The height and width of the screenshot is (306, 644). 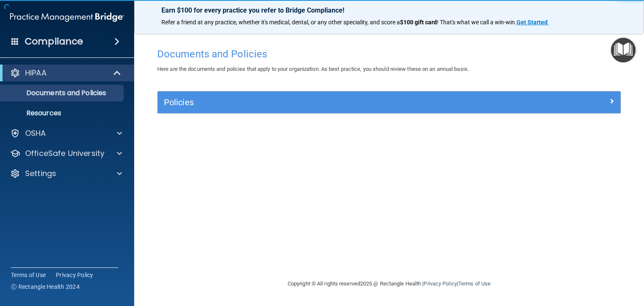 I want to click on button: Open Resource Center, so click(x=623, y=50).